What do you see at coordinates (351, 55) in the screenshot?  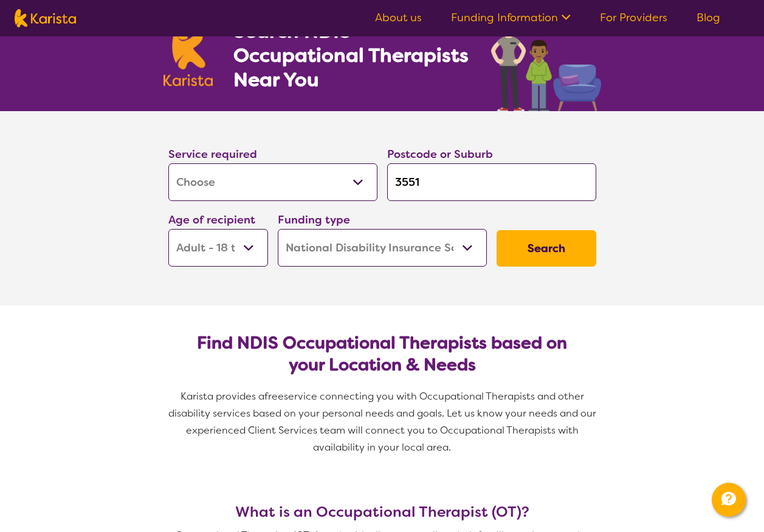 I see `h1: Search NDIS Occupational Therapists Near You` at bounding box center [351, 55].